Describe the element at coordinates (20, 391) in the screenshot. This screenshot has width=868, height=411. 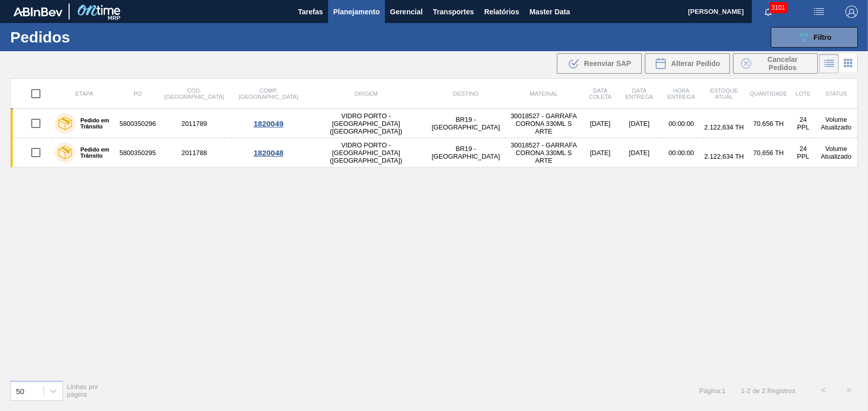
I see `div: 50` at that location.